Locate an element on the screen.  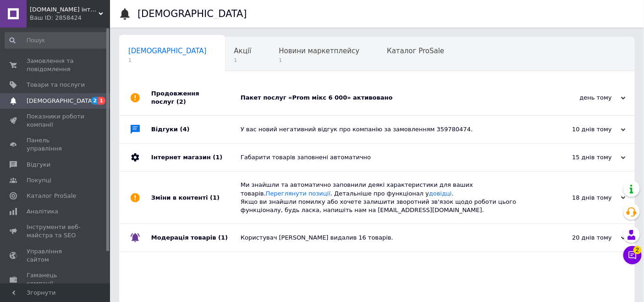
div: У вас новий негативний відгук про компанію за замовленням 359780474. is located at coordinates (387, 129).